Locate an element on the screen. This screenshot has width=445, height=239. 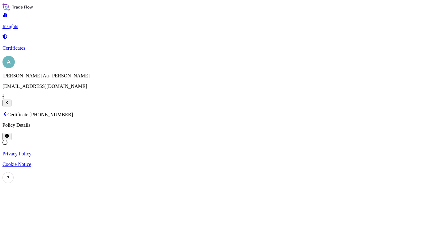
p: Certificates is located at coordinates (222, 48).